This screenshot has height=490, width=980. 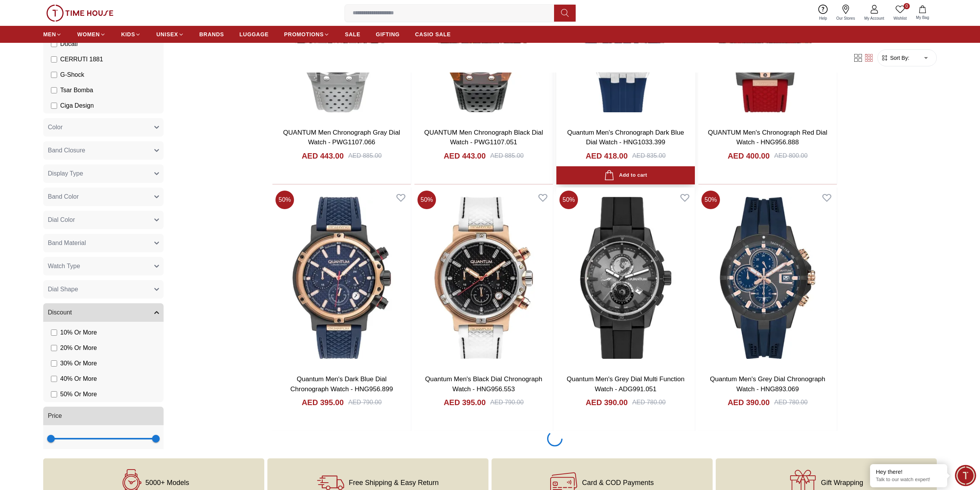 I want to click on input: Ciga Design, so click(x=54, y=106).